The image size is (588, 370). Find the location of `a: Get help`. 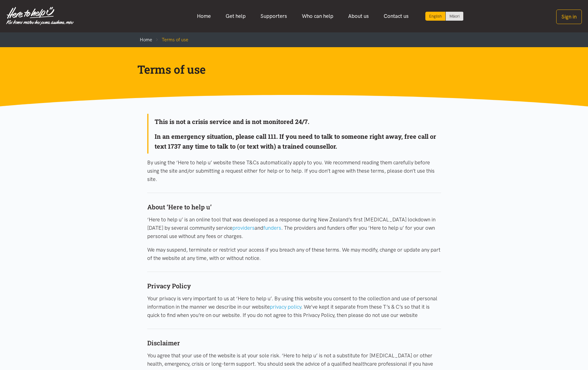

a: Get help is located at coordinates (236, 16).